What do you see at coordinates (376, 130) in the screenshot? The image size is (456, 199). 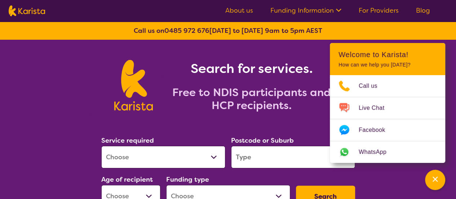 I see `span: Facebook` at bounding box center [376, 130].